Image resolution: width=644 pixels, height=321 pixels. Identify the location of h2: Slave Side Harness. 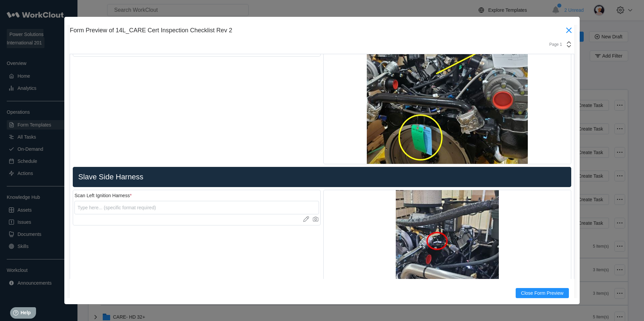
(322, 177).